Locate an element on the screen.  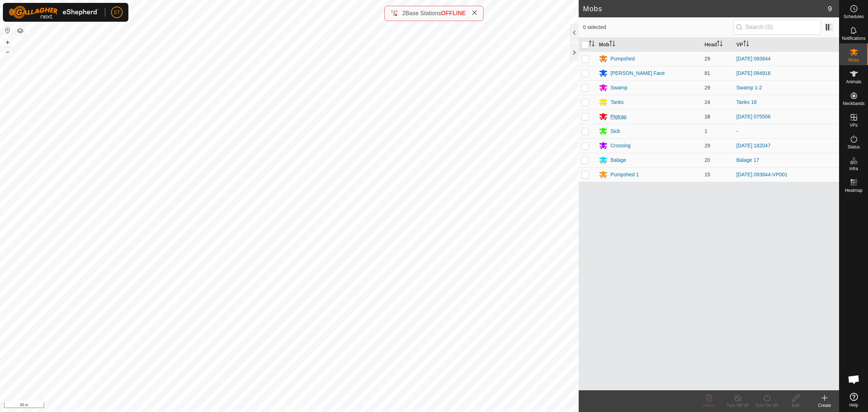
span: OFFLINE is located at coordinates (453, 13).